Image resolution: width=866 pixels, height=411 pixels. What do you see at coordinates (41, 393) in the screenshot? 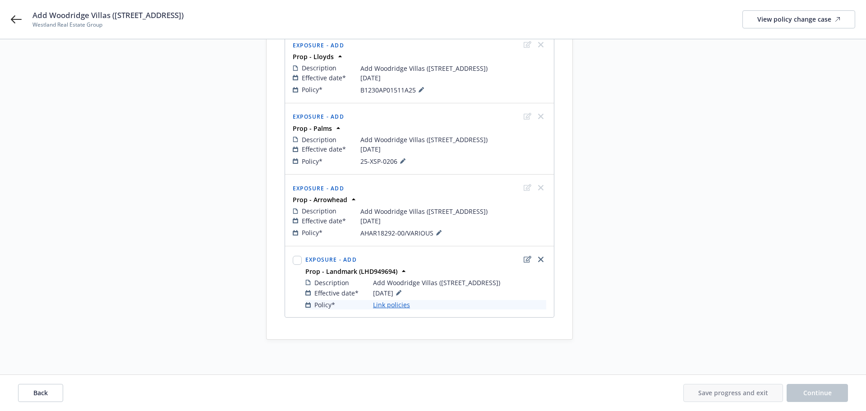
I see `button: Back` at bounding box center [41, 393].